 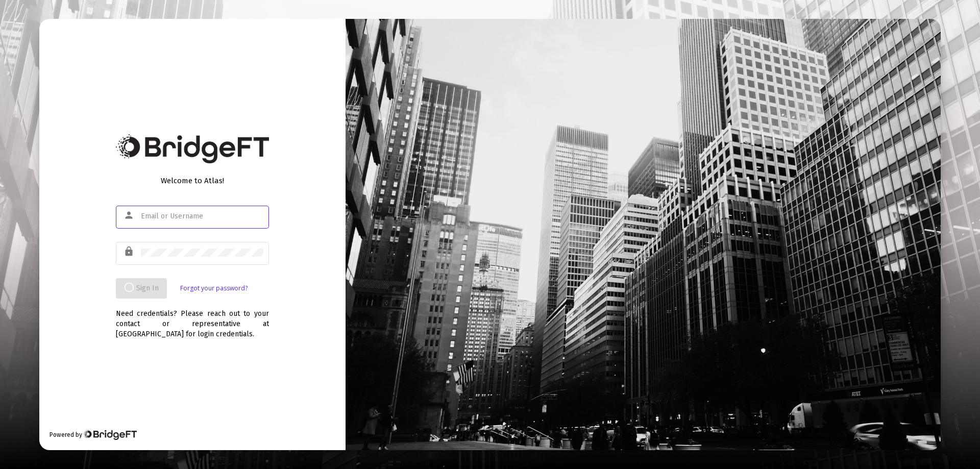 What do you see at coordinates (142, 289) in the screenshot?
I see `button: Sign In` at bounding box center [142, 289].